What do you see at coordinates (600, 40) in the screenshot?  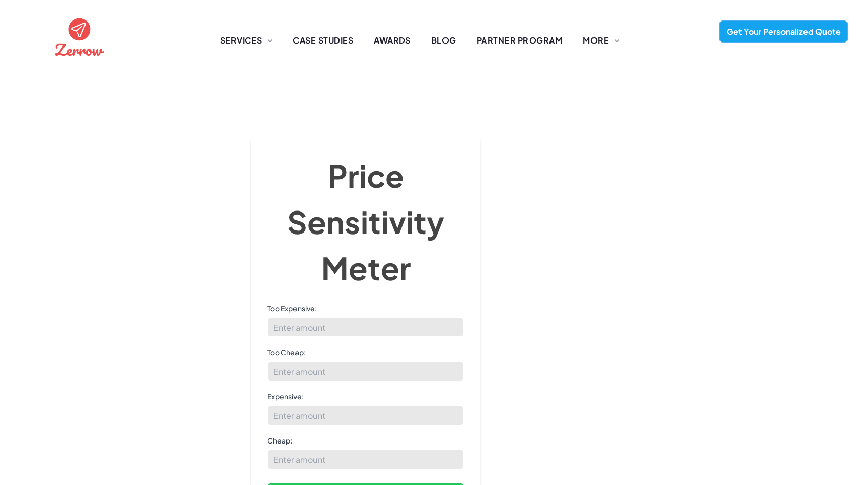 I see `a: MORE` at bounding box center [600, 40].